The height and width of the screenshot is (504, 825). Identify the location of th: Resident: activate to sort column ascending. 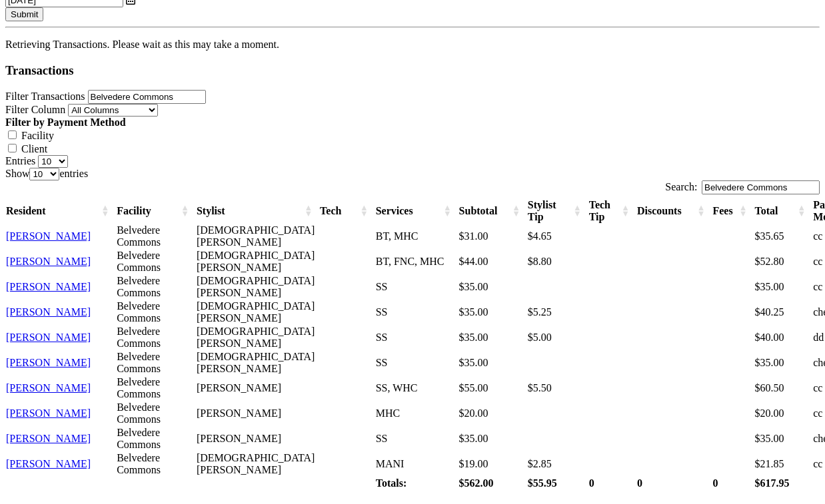
(60, 211).